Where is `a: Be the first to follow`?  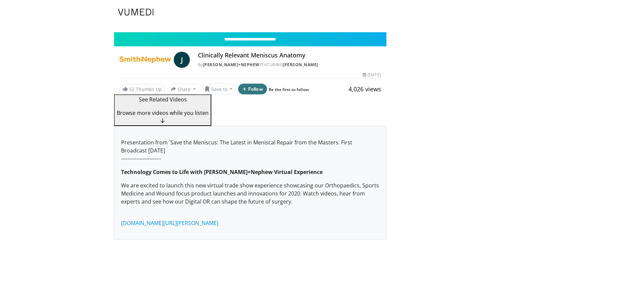
a: Be the first to follow is located at coordinates (289, 90).